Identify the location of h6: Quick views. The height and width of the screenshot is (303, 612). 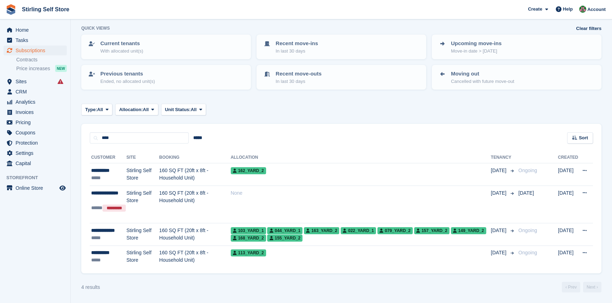
(95, 28).